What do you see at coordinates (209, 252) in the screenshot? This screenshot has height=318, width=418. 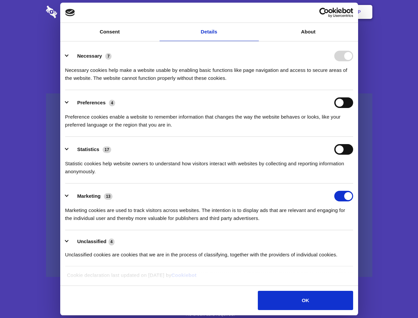 I see `div: Unclassified cookies are cookies that we are in the process of classifying, together with the pro...` at bounding box center [209, 252].